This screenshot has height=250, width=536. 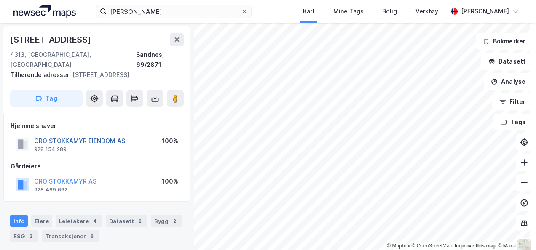 What do you see at coordinates (51, 190) in the screenshot?
I see `div: 928 469 662` at bounding box center [51, 190].